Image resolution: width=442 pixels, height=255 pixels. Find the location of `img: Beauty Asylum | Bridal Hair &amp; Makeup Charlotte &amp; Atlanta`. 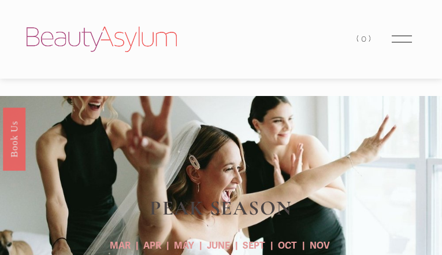

img: Beauty Asylum | Bridal Hair &amp; Makeup Charlotte &amp; Atlanta is located at coordinates (102, 39).